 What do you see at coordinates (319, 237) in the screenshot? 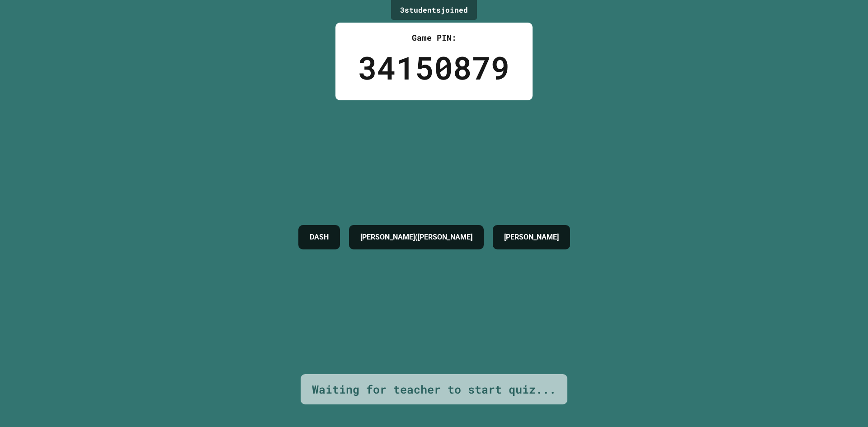
I see `h4: DASH` at bounding box center [319, 237].